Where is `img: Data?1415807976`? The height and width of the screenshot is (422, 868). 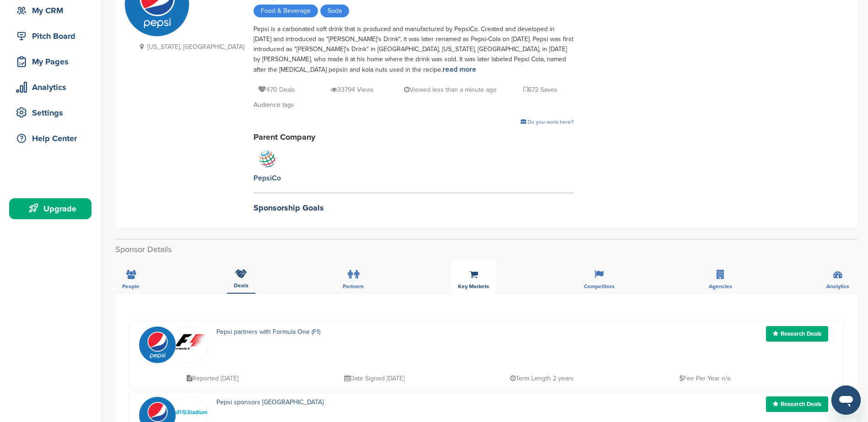 img: Data?1415807976 is located at coordinates (189, 342).